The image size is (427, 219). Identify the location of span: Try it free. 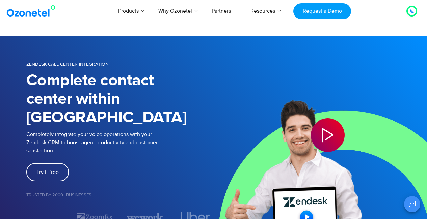
(48, 172).